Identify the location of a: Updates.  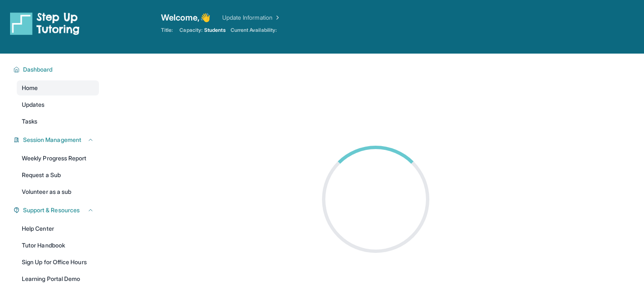
(58, 105).